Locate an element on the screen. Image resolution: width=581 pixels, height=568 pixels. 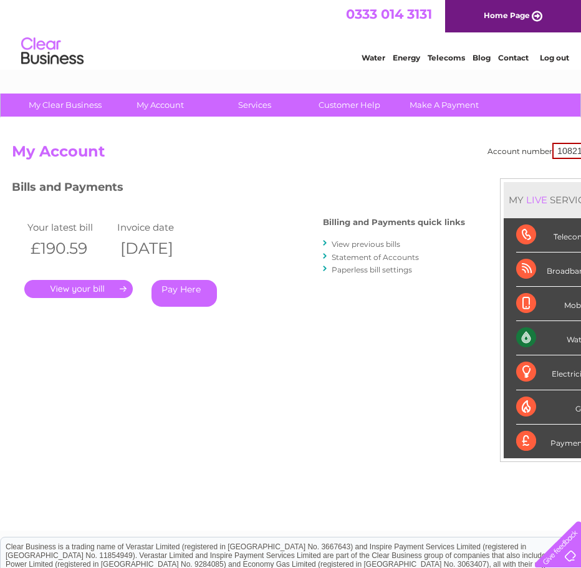
a: 0333 014 3131 is located at coordinates (389, 14).